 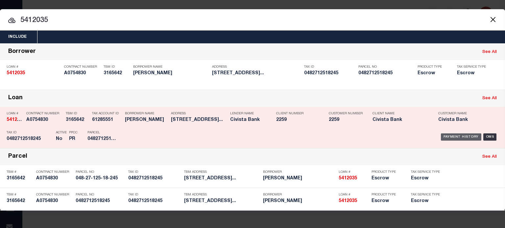 I want to click on button: Close, so click(x=493, y=19).